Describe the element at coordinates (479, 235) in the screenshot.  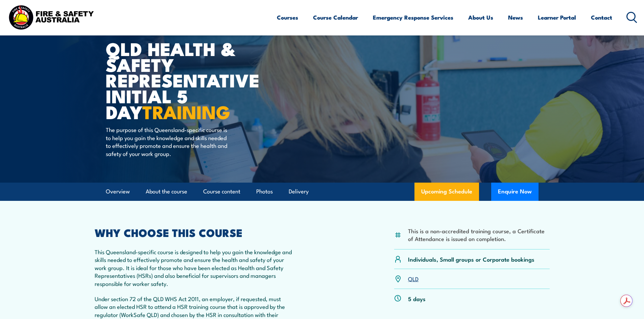
I see `li: This is a non-accredited training course, a Certificate of Attendance is issued on completion.` at that location.